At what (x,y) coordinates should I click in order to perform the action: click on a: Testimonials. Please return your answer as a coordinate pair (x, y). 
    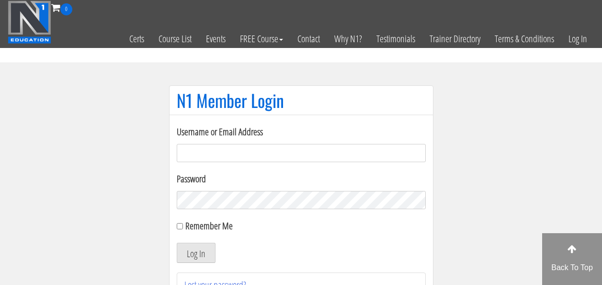
    Looking at the image, I should click on (396, 39).